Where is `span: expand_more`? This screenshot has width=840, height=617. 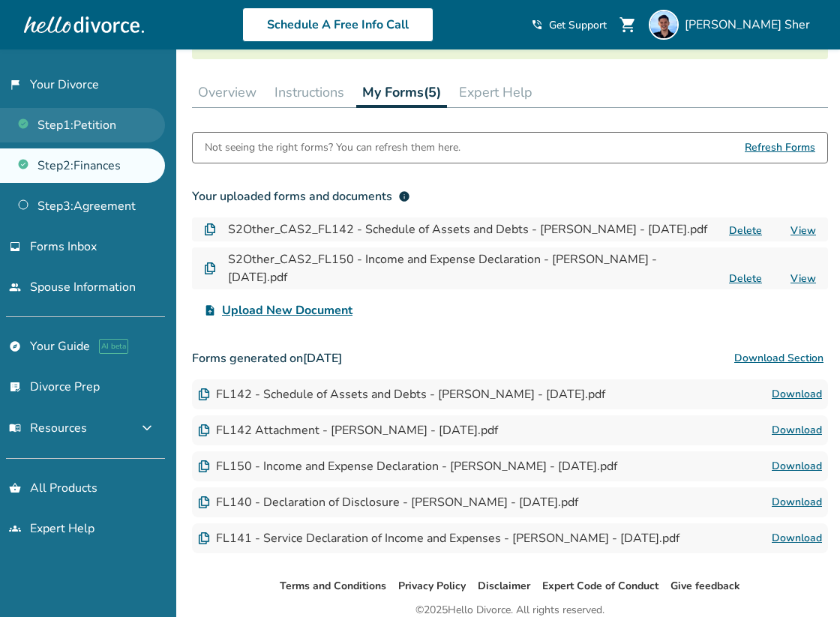
span: expand_more is located at coordinates (147, 428).